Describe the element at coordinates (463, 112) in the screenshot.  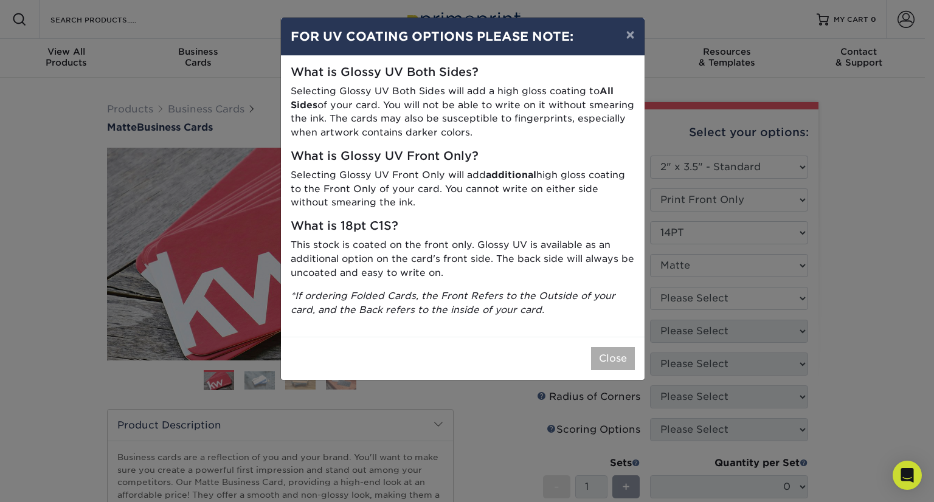
I see `p: Selecting Glossy UV Both Sides will add a high gloss coating to of your card. You will not be abl...` at that location.